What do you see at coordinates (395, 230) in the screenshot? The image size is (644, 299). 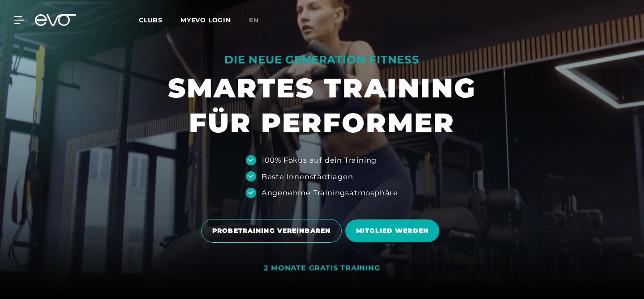 I see `a: MITGLIED WERDEN` at bounding box center [395, 230].